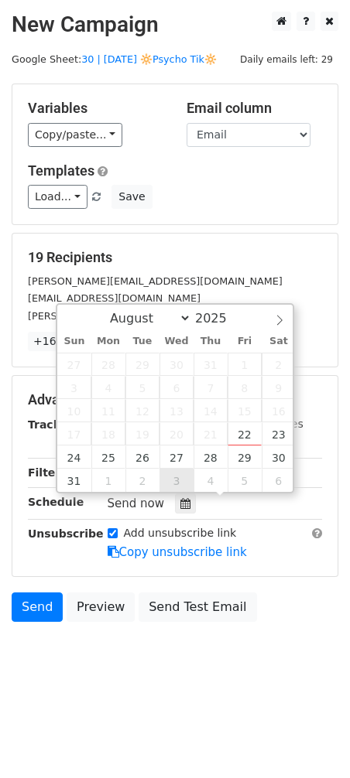  What do you see at coordinates (175, 258) in the screenshot?
I see `h5: 19 Recipients` at bounding box center [175, 258].